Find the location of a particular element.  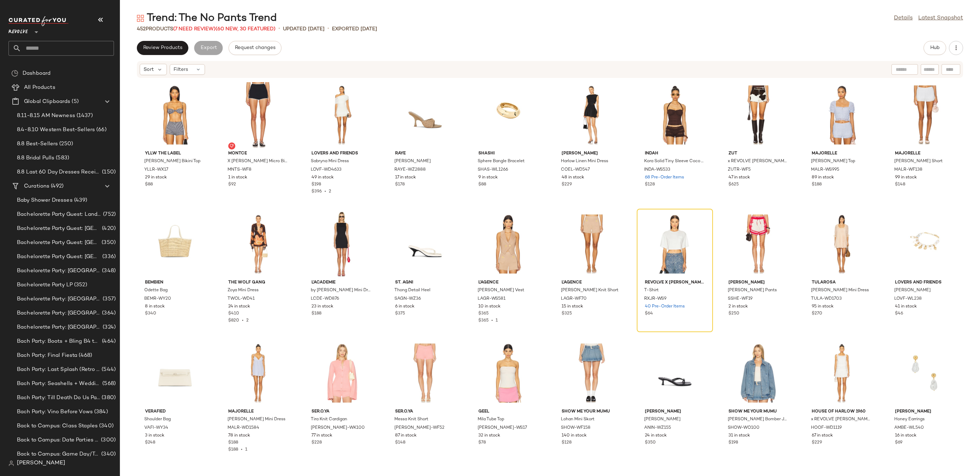

a: Latest Snapshot is located at coordinates (940, 18).